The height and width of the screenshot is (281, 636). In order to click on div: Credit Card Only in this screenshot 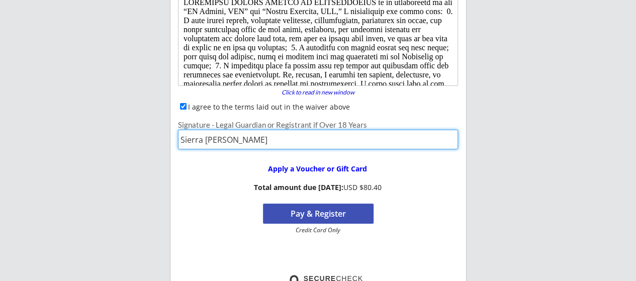, I will do `click(318, 230)`.